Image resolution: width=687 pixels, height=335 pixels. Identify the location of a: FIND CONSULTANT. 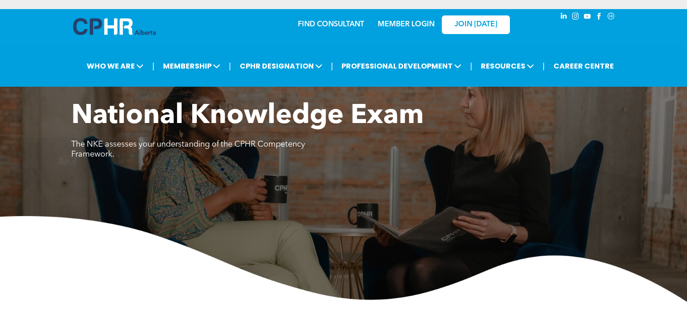
(331, 25).